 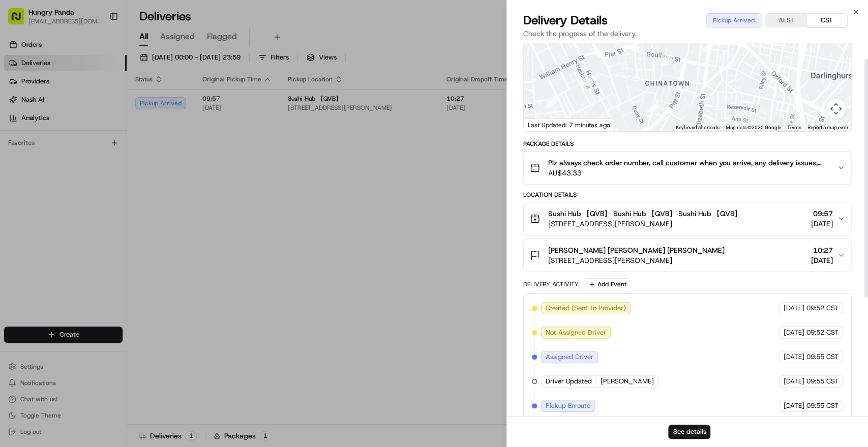 I want to click on div: 8, so click(x=708, y=45).